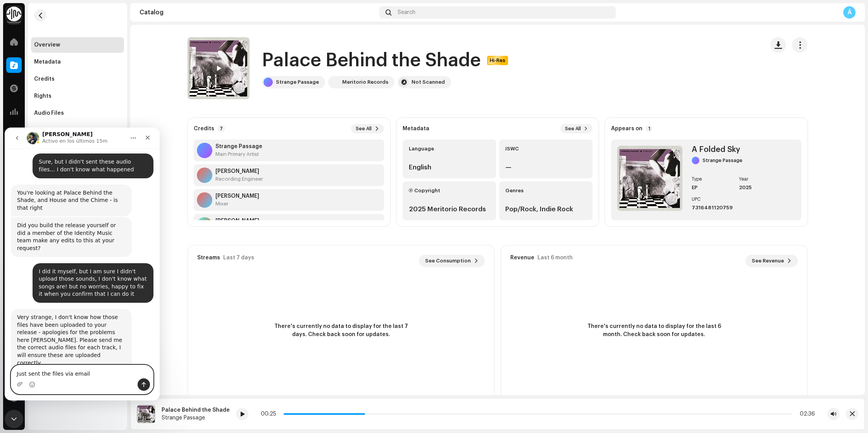 Image resolution: width=868 pixels, height=433 pixels. I want to click on span: See Revenue, so click(768, 261).